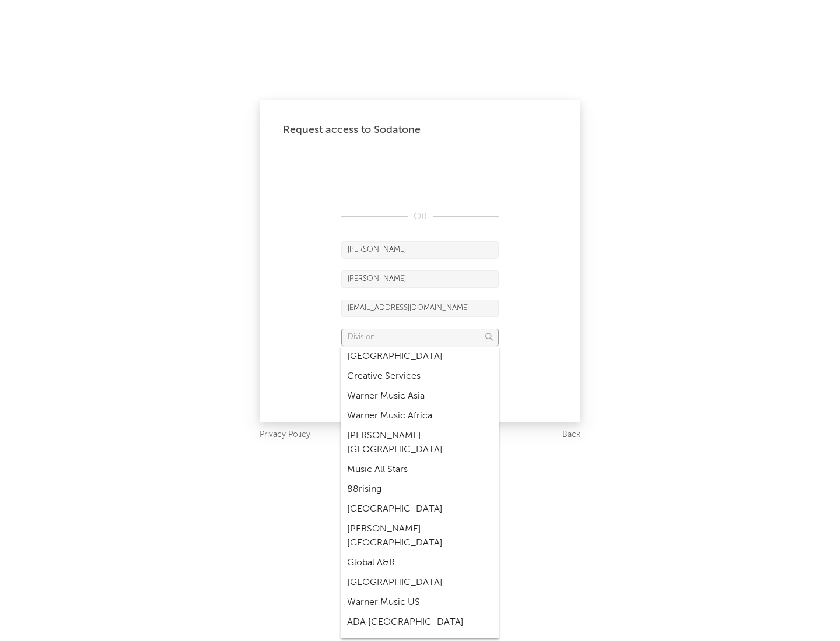  Describe the element at coordinates (571, 435) in the screenshot. I see `a: Back` at that location.